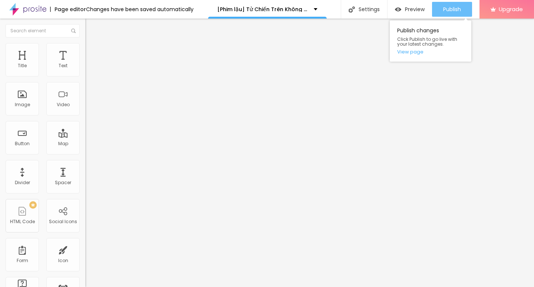 The width and height of the screenshot is (534, 287). I want to click on div: Form, so click(22, 260).